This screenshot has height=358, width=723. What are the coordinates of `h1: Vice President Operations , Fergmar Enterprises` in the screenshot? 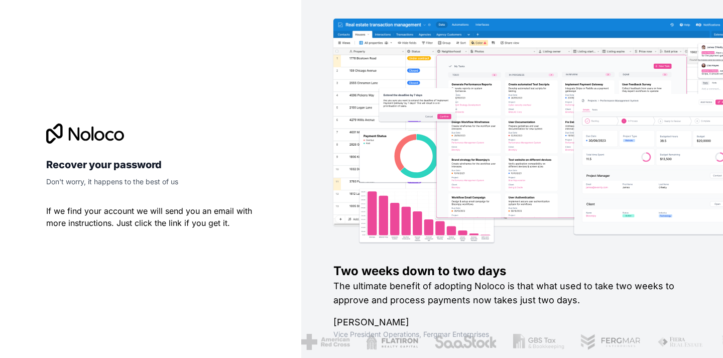 It's located at (512, 334).